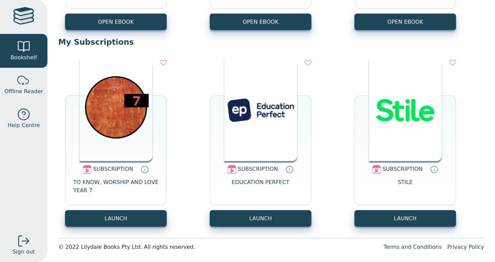 This screenshot has width=495, height=262. What do you see at coordinates (218, 247) in the screenshot?
I see `div: © 2022 Lilydale Books Pty Ltd. All rights reserved.` at bounding box center [218, 247].